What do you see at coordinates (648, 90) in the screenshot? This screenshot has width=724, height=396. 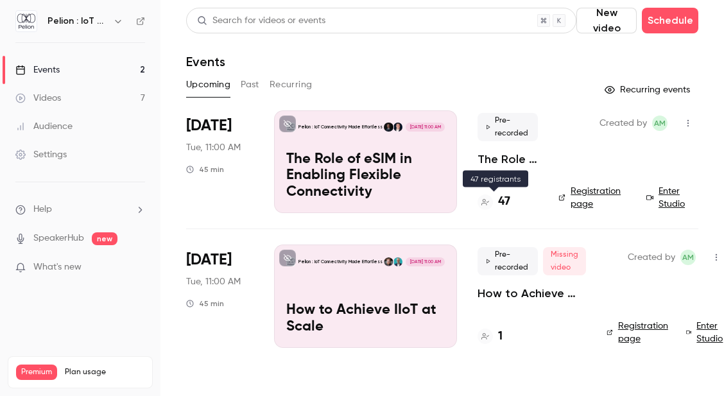 I see `button: Recurring events` at bounding box center [648, 90].